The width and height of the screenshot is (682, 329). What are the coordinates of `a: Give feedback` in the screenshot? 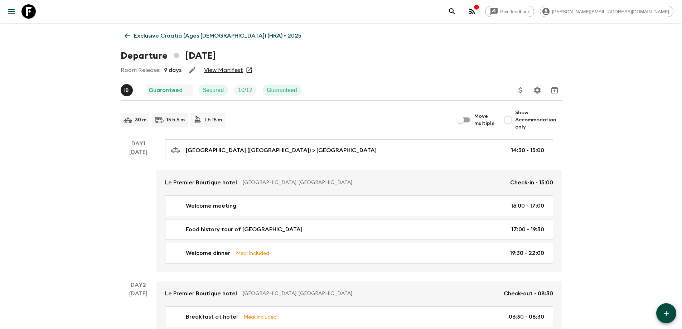 It's located at (509, 11).